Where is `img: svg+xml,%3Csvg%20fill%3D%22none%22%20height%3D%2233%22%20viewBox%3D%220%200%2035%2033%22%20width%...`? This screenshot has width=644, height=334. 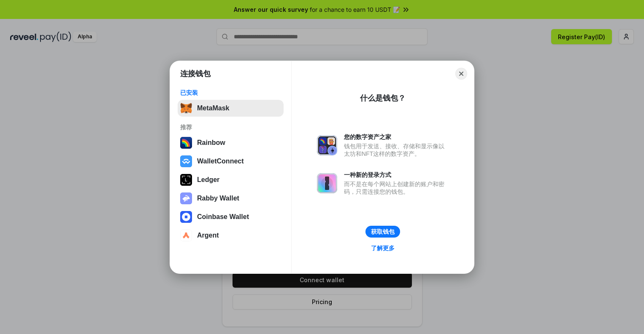
img: svg+xml,%3Csvg%20fill%3D%22none%22%20height%3D%2233%22%20viewBox%3D%220%200%2035%2033%22%20width%... is located at coordinates (186, 108).